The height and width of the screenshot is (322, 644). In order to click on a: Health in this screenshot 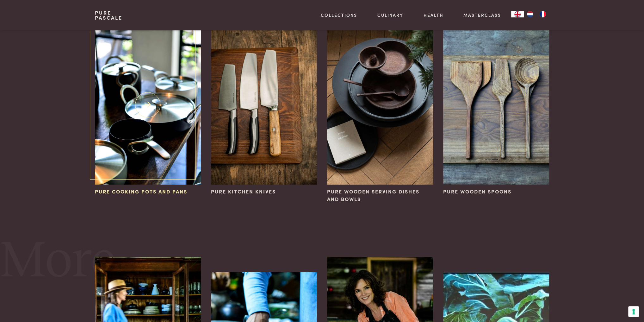, I will do `click(433, 15)`.